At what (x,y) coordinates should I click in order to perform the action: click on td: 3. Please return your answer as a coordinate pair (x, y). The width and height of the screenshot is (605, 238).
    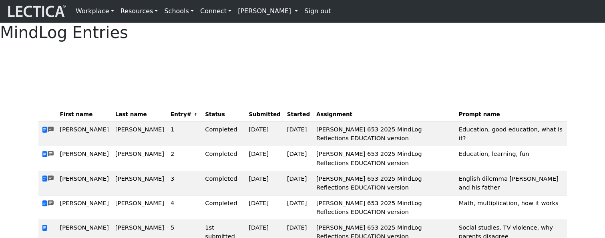
    Looking at the image, I should click on (185, 183).